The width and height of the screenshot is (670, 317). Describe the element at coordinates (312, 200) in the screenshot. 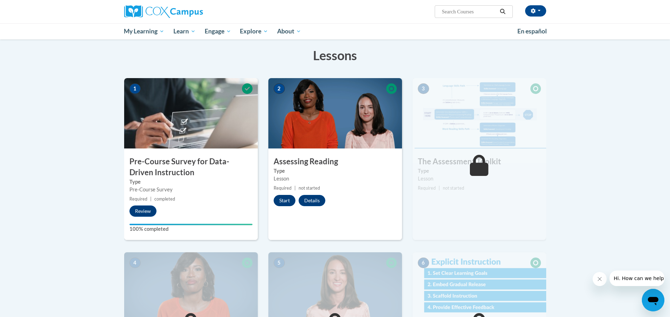

I see `button: Details` at that location.